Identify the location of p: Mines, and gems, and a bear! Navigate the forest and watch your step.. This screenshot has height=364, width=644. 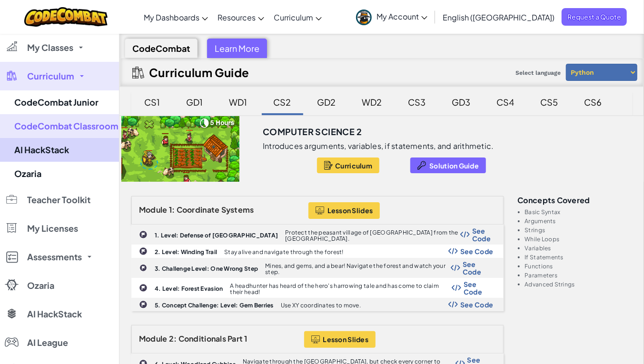
(358, 268).